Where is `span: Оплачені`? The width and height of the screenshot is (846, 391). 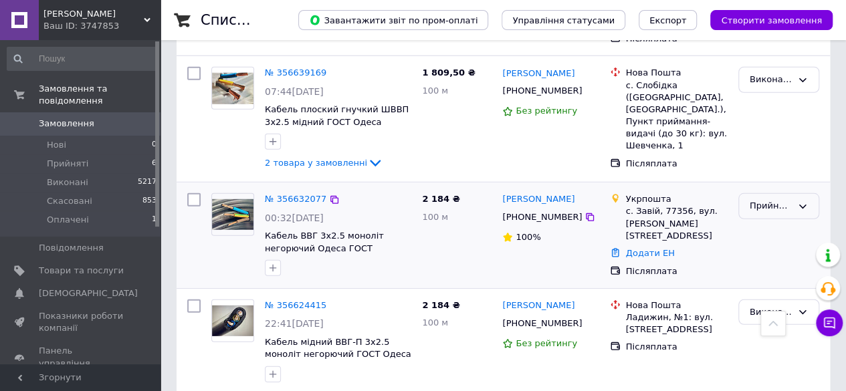 span: Оплачені is located at coordinates (68, 220).